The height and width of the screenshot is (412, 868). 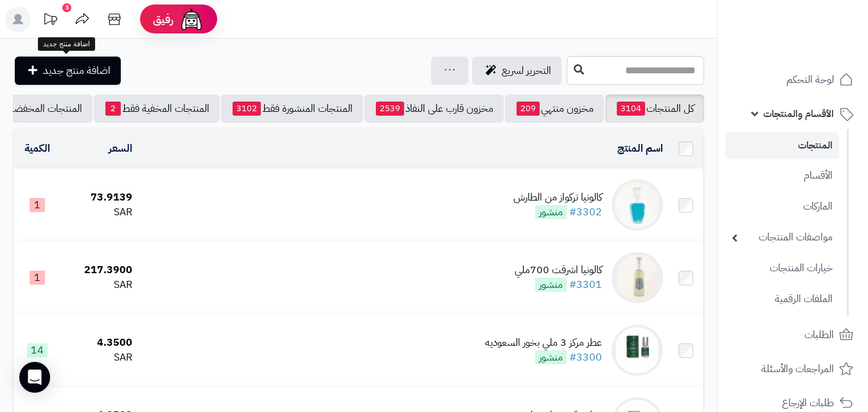 What do you see at coordinates (638, 278) in the screenshot?
I see `img: كالونيا اشرقت 700ملي` at bounding box center [638, 278].